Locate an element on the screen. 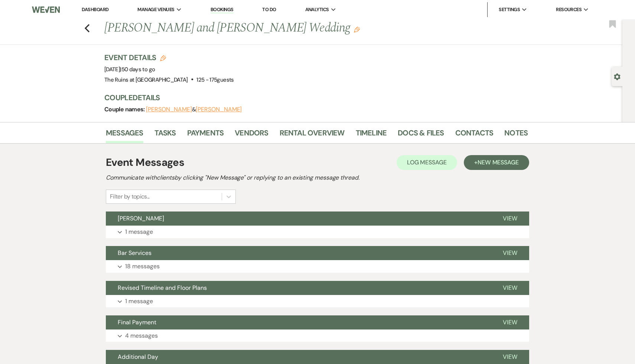 This screenshot has width=635, height=364. a: Payments is located at coordinates (205, 135).